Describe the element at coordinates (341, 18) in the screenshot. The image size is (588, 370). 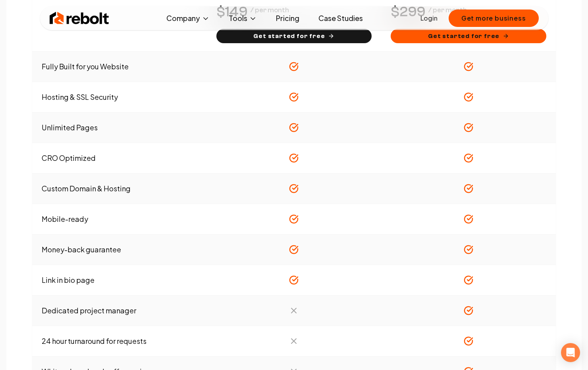
I see `a: Case Studies` at that location.